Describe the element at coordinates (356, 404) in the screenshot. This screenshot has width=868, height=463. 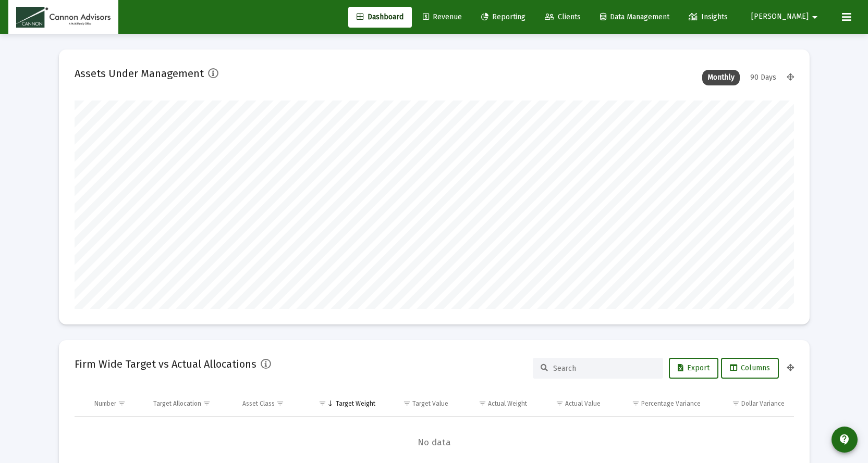
I see `div: Target Weight` at that location.